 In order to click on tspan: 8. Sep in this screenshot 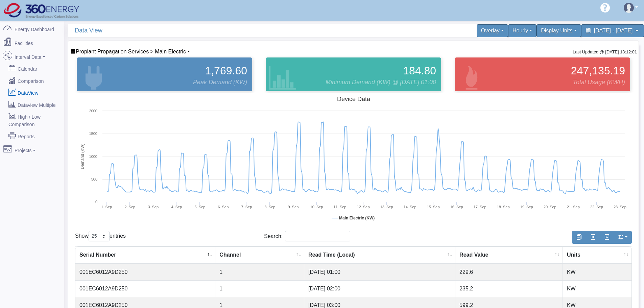, I will do `click(270, 207)`.